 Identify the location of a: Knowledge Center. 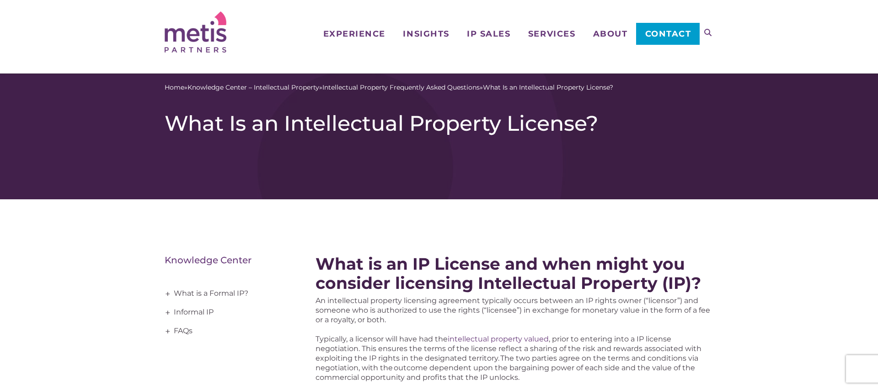
(208, 260).